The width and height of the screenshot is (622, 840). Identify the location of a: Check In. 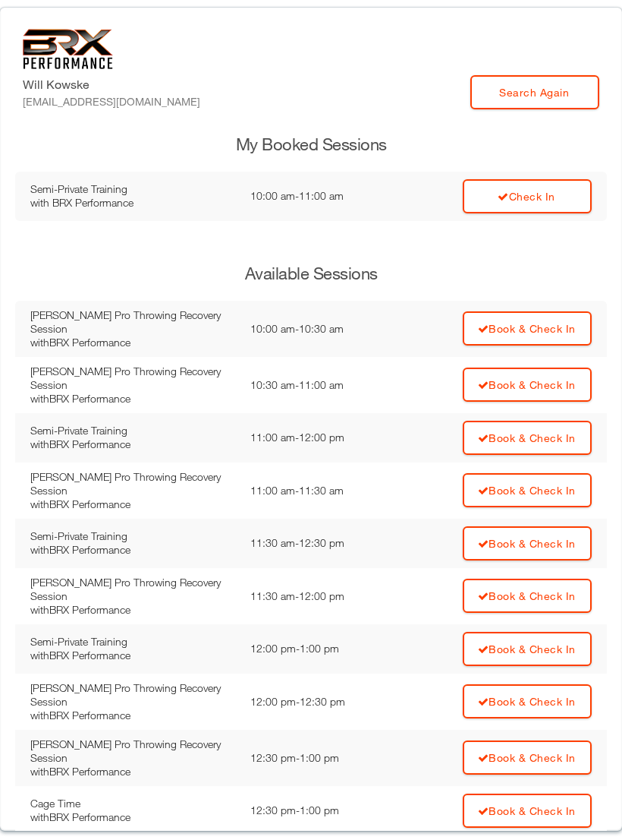
(527, 196).